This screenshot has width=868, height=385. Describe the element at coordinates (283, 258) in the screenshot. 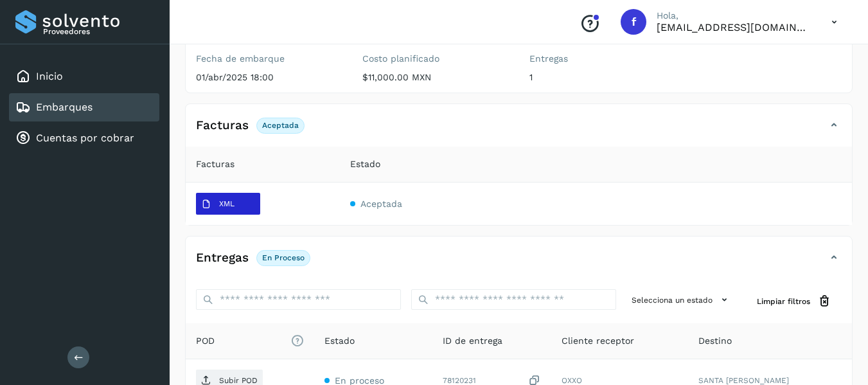

I see `p: En proceso` at that location.